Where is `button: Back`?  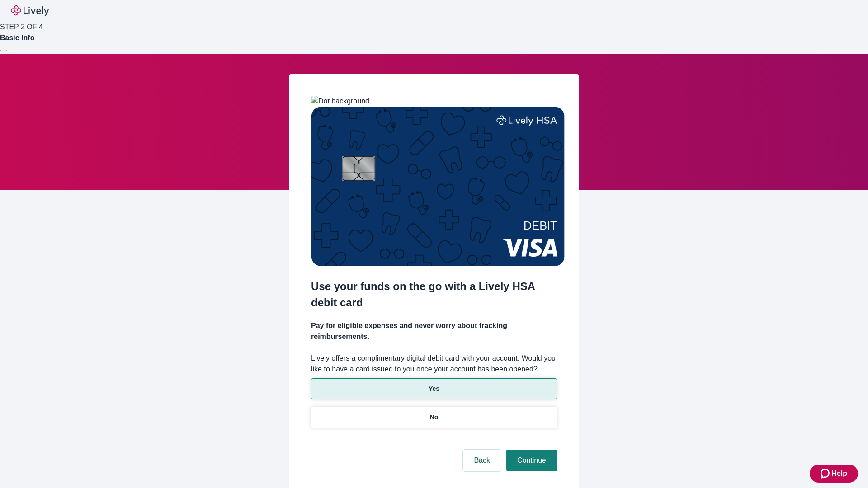
button: Back is located at coordinates (482, 461).